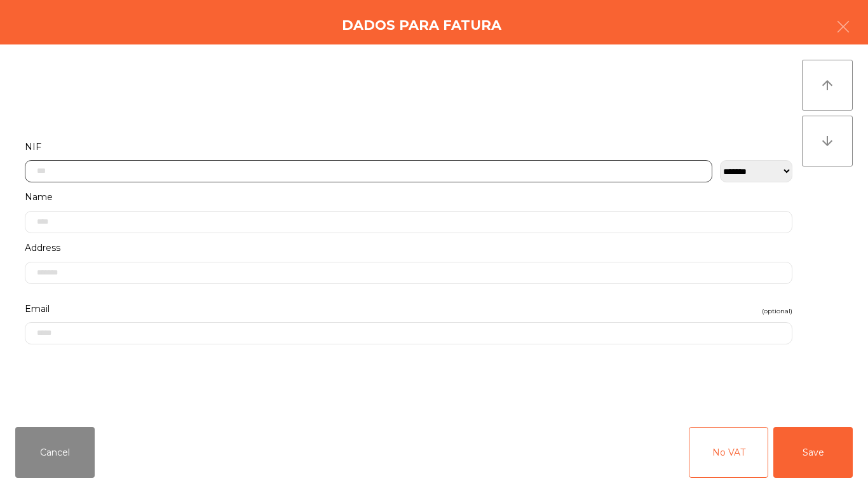 This screenshot has width=868, height=488. Describe the element at coordinates (43, 248) in the screenshot. I see `span: Address` at that location.